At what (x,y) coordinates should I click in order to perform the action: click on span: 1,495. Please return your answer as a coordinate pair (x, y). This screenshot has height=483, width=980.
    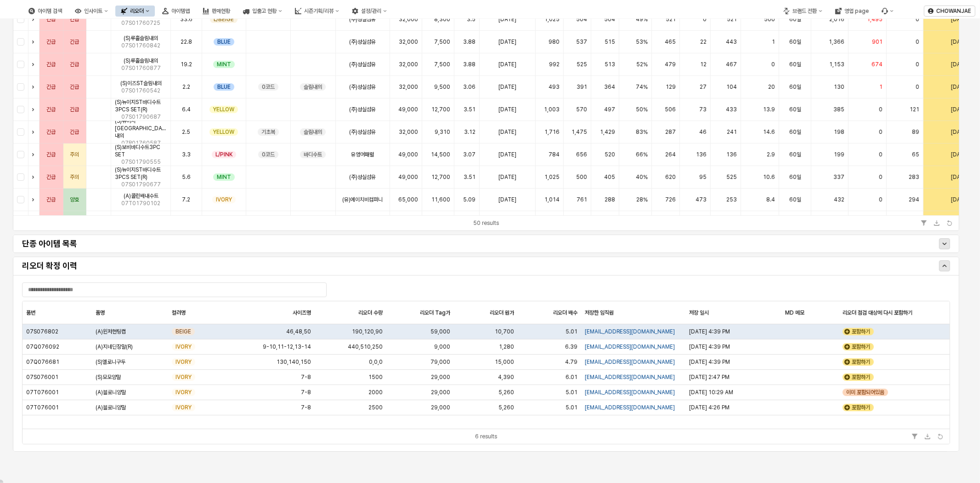
    Looking at the image, I should click on (875, 19).